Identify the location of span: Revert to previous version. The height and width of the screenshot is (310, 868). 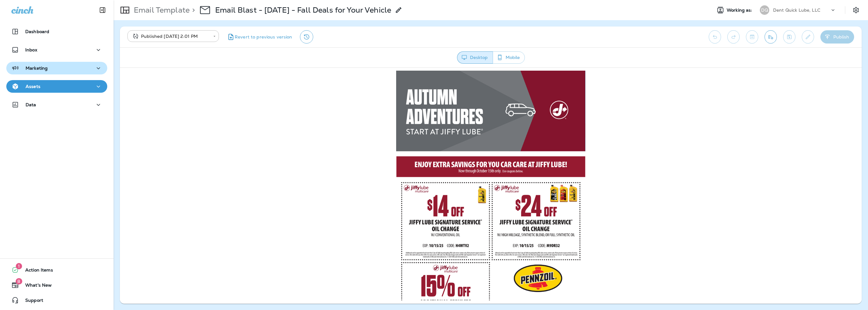
(263, 37).